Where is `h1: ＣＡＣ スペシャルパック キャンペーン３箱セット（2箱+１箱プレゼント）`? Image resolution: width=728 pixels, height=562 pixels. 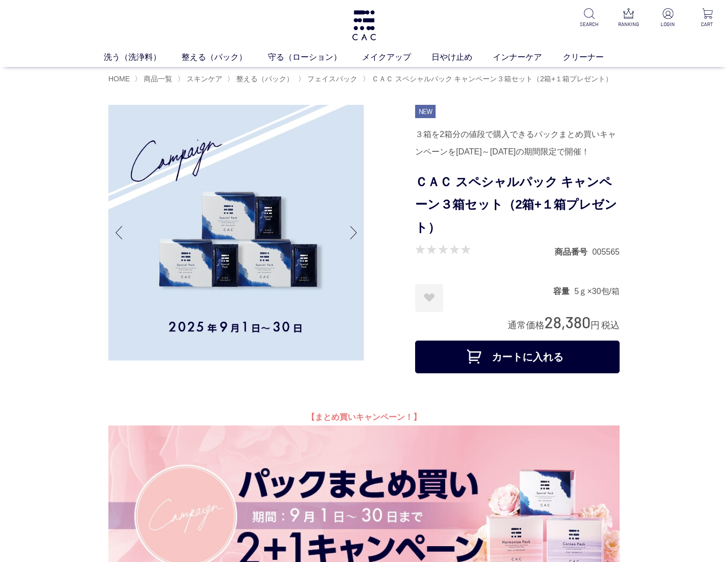 h1: ＣＡＣ スペシャルパック キャンペーン３箱セット（2箱+１箱プレゼント） is located at coordinates (518, 206).